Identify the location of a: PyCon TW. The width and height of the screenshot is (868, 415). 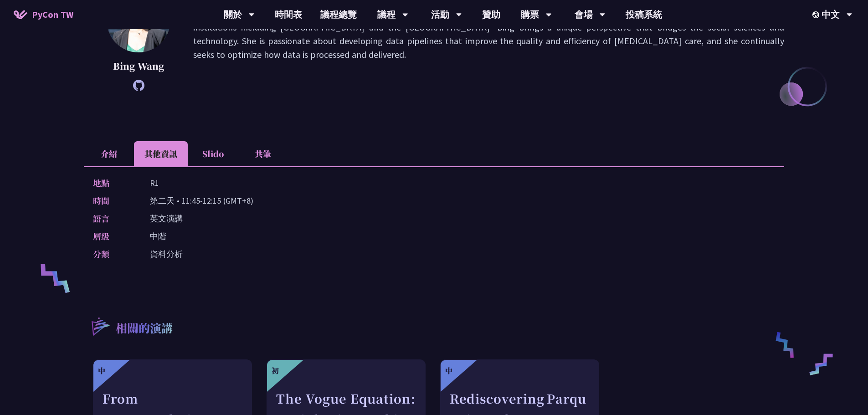
(44, 15).